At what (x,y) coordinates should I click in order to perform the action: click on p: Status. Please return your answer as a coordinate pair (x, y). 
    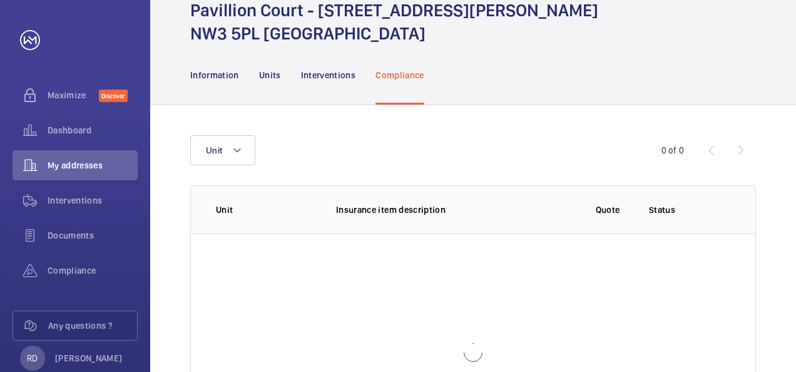
    Looking at the image, I should click on (695, 210).